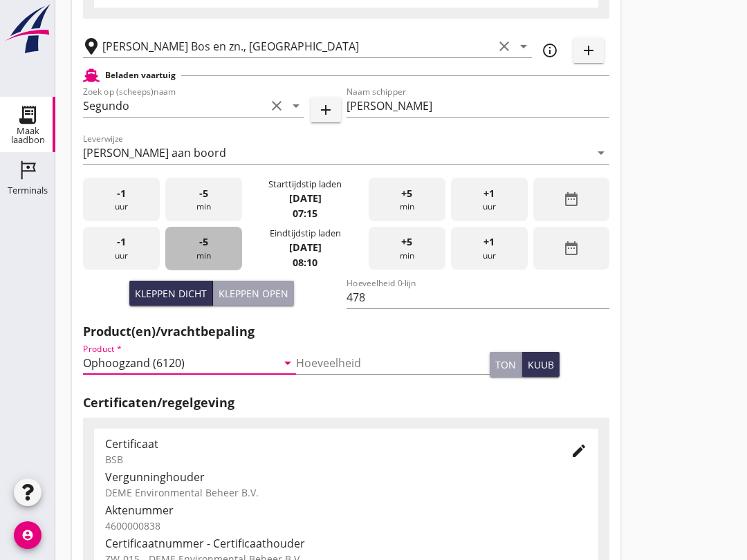  What do you see at coordinates (346, 332) in the screenshot?
I see `h2: Product(en)/vrachtbepaling` at bounding box center [346, 332].